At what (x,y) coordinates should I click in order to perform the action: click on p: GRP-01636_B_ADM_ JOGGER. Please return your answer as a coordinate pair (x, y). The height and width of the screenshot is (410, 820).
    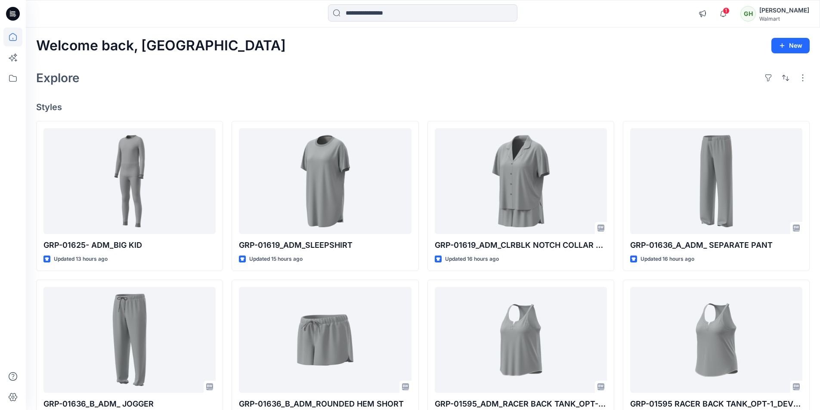
    Looking at the image, I should click on (130, 404).